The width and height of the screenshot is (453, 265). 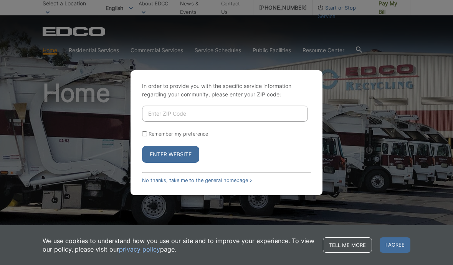 What do you see at coordinates (170, 154) in the screenshot?
I see `button: Enter Website` at bounding box center [170, 154].